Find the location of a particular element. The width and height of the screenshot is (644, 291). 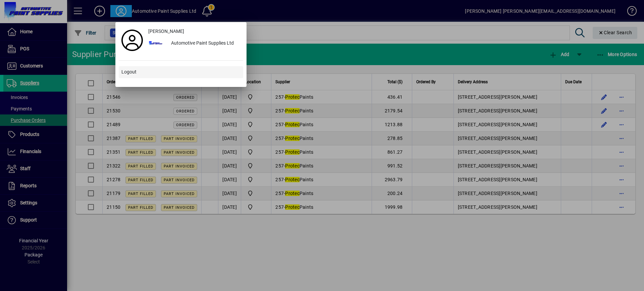

a: Profile is located at coordinates (132, 40).